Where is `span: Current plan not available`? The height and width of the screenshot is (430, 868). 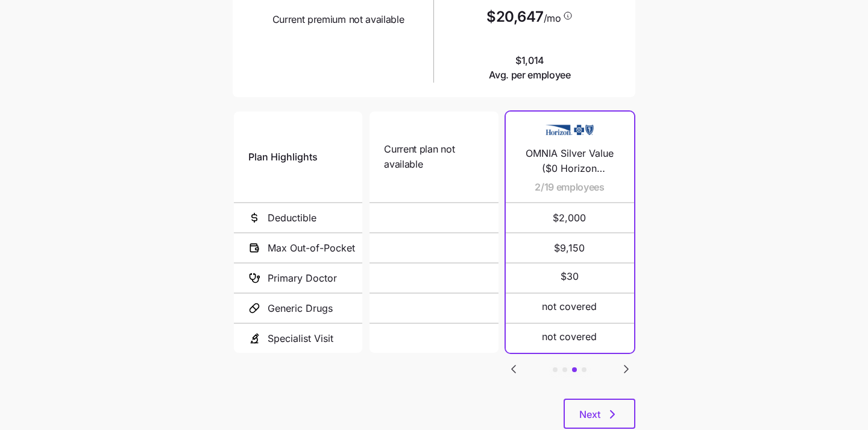
span: Current plan not available is located at coordinates (434, 157).